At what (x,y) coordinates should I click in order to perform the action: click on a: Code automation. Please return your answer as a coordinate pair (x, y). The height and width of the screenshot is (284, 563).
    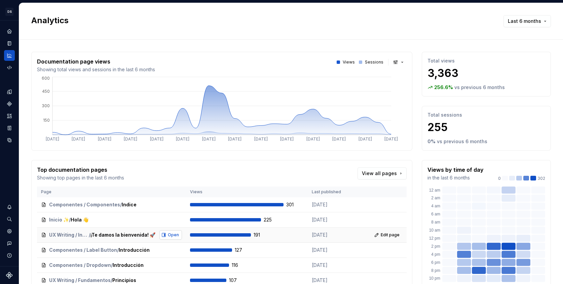
    Looking at the image, I should click on (9, 68).